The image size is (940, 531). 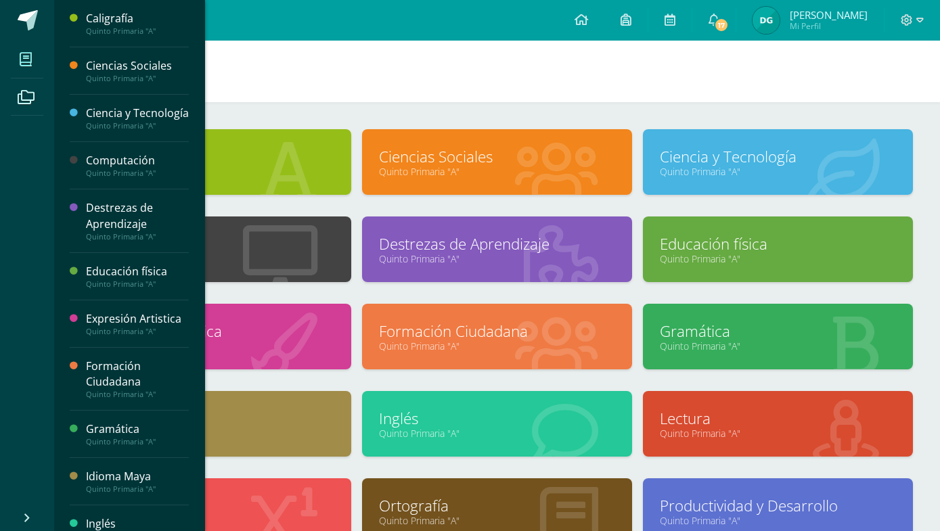 I want to click on a: Formación Ciudadana, so click(x=497, y=331).